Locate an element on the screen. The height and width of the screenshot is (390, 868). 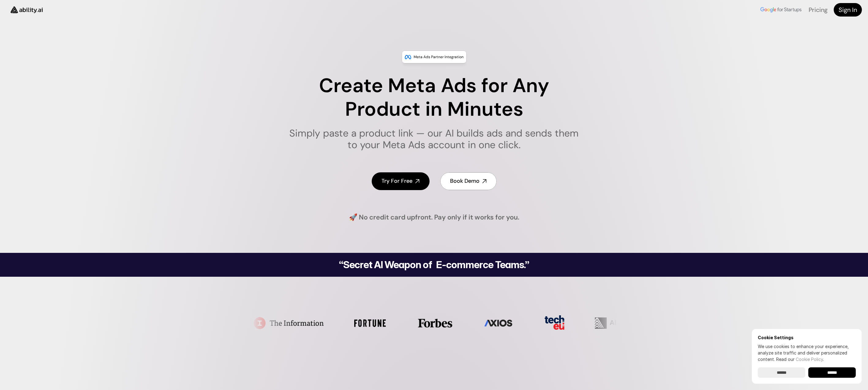
h4: Sign In is located at coordinates (848, 10).